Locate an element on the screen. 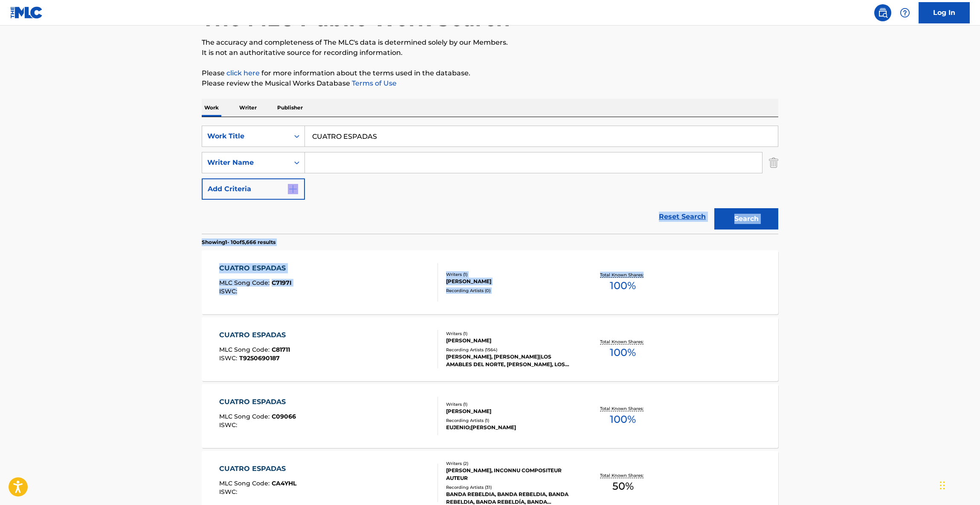  p: Work is located at coordinates (211, 108).